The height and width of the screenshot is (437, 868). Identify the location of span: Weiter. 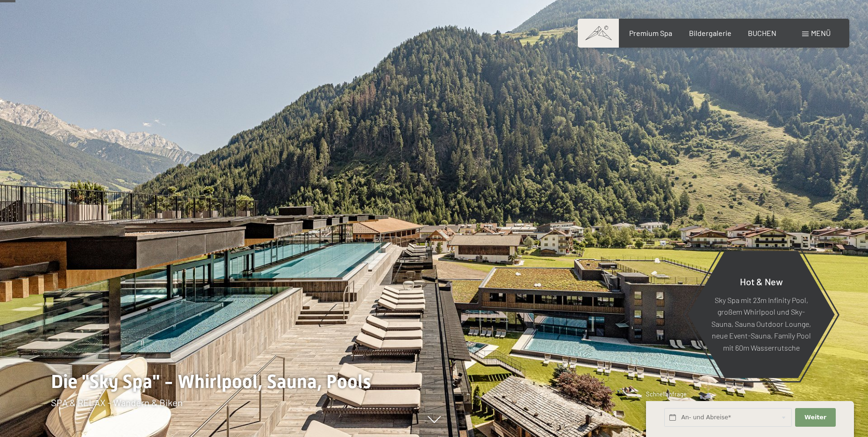
(815, 417).